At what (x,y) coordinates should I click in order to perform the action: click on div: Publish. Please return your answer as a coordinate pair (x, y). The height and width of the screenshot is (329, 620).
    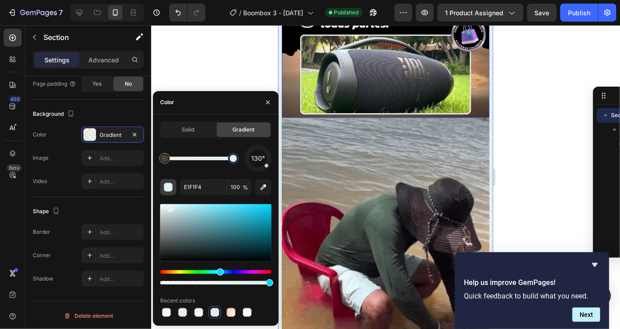
    Looking at the image, I should click on (579, 13).